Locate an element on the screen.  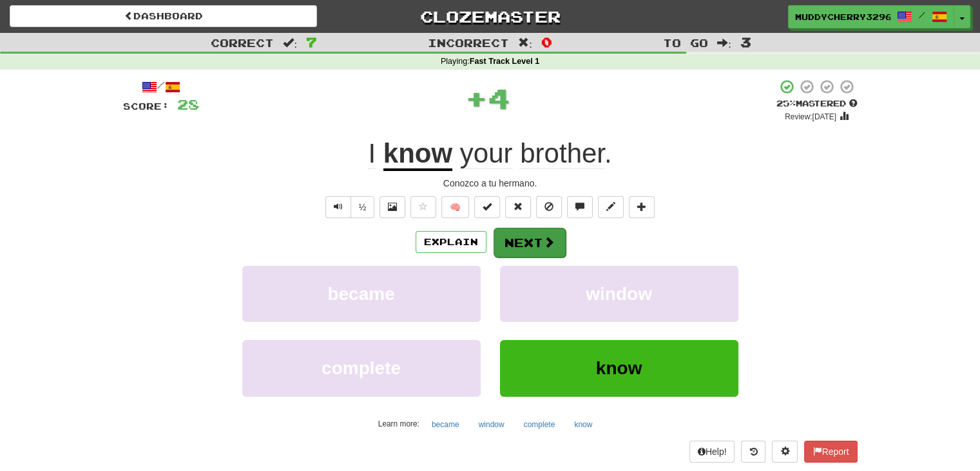
span: I is located at coordinates (372, 154).